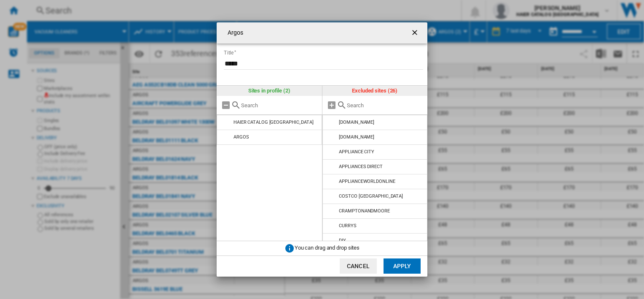 The image size is (644, 299). I want to click on div: APPLIANCE CITY, so click(357, 152).